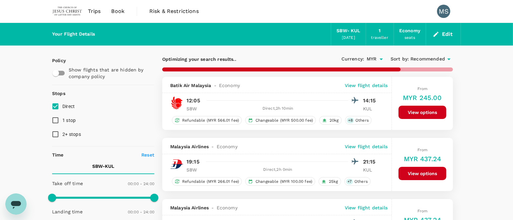 This screenshot has width=513, height=220. I want to click on span: Sort by :, so click(400, 59).